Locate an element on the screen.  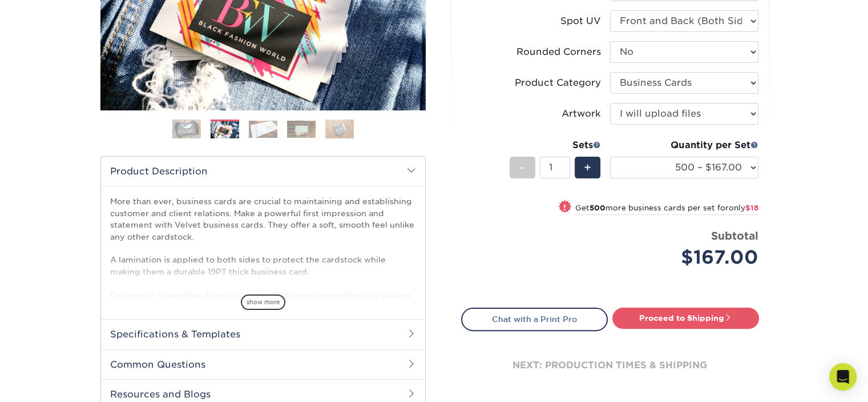
a: Proceed to Shipping is located at coordinates (685, 318).